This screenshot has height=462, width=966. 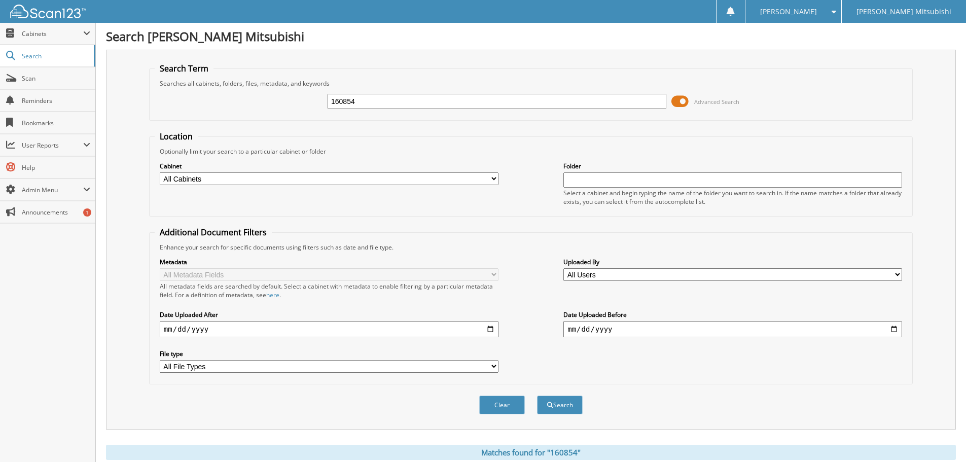 What do you see at coordinates (56, 78) in the screenshot?
I see `span: Scan` at bounding box center [56, 78].